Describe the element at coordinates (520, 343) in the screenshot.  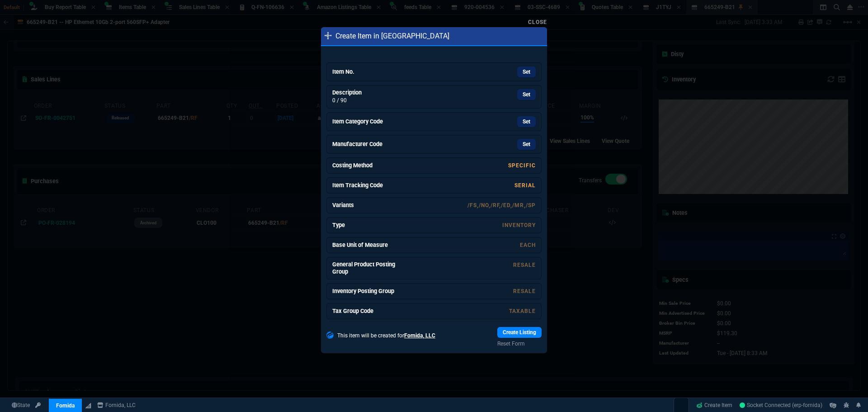
I see `a: Reset Form` at that location.